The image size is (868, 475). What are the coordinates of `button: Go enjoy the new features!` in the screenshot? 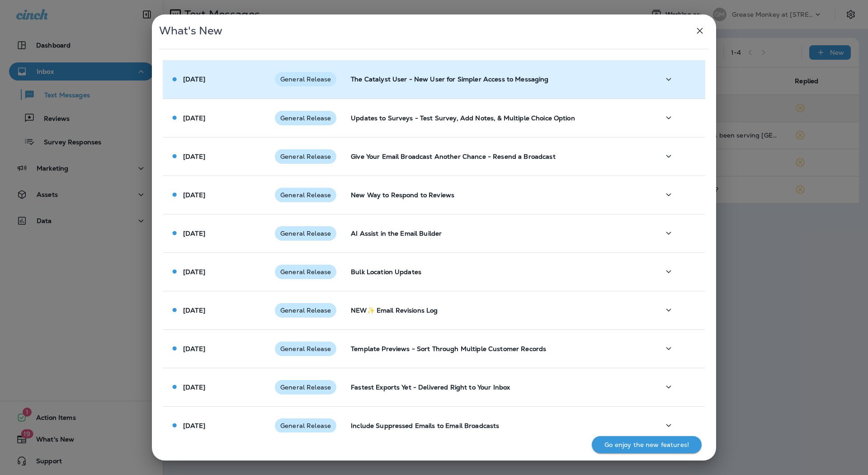 It's located at (646, 444).